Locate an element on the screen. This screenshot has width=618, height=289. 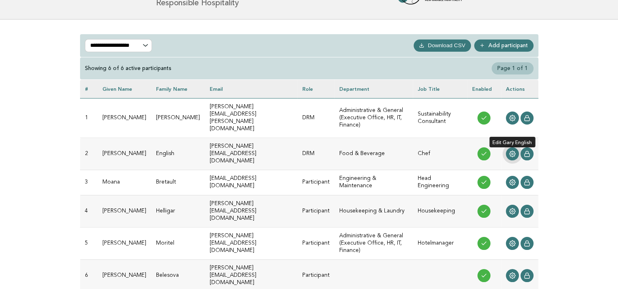
th: Job Title is located at coordinates (440, 89).